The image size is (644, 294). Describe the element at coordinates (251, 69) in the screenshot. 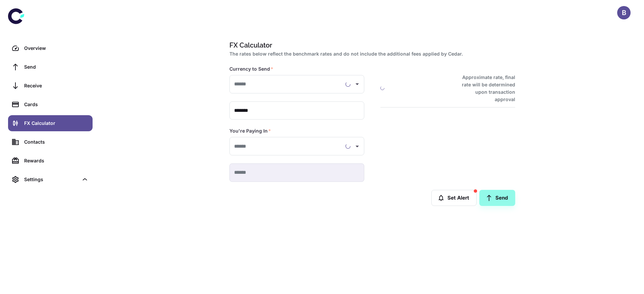

I see `label: Currency to Send` at that location.